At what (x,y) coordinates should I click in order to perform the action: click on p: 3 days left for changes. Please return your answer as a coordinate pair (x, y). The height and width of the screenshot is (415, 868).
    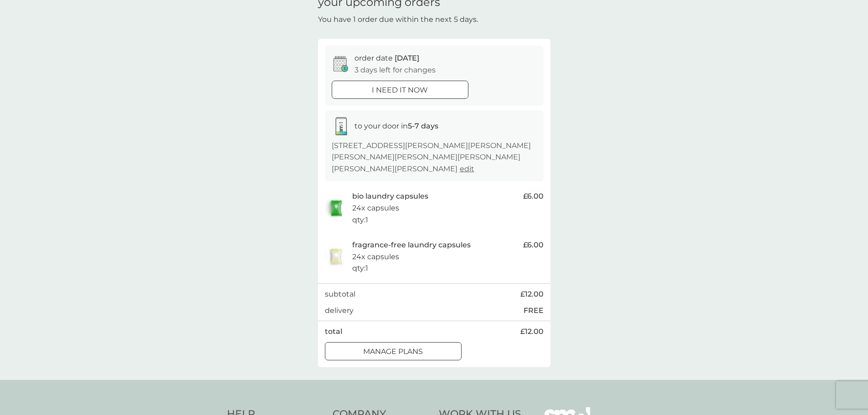
    Looking at the image, I should click on (395, 70).